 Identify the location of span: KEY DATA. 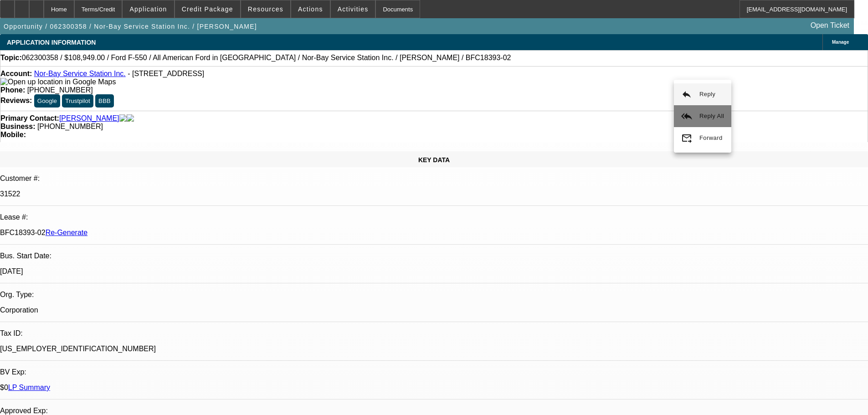
(434, 160).